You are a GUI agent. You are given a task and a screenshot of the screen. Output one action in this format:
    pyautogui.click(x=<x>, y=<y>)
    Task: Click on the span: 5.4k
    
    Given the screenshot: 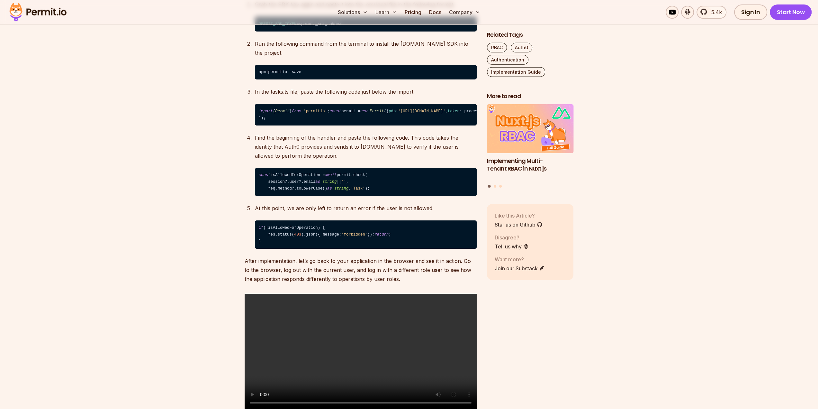 What is the action you would take?
    pyautogui.click(x=715, y=12)
    